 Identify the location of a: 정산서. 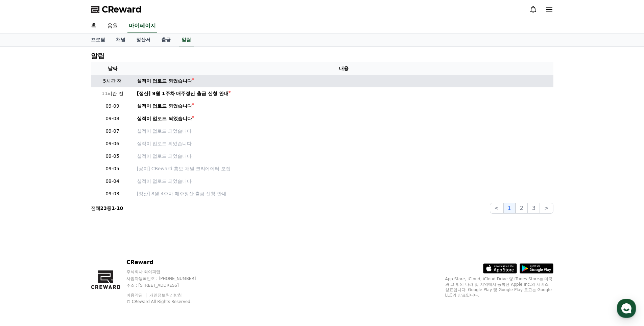
(143, 40).